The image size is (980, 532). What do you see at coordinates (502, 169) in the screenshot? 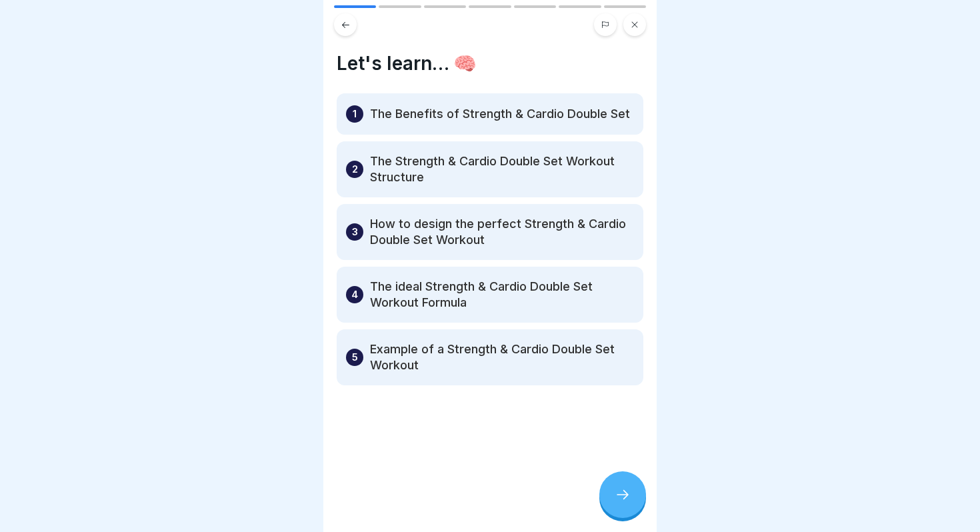
I see `p: The Strength & Cardio Double Set Workout Structure` at bounding box center [502, 169].